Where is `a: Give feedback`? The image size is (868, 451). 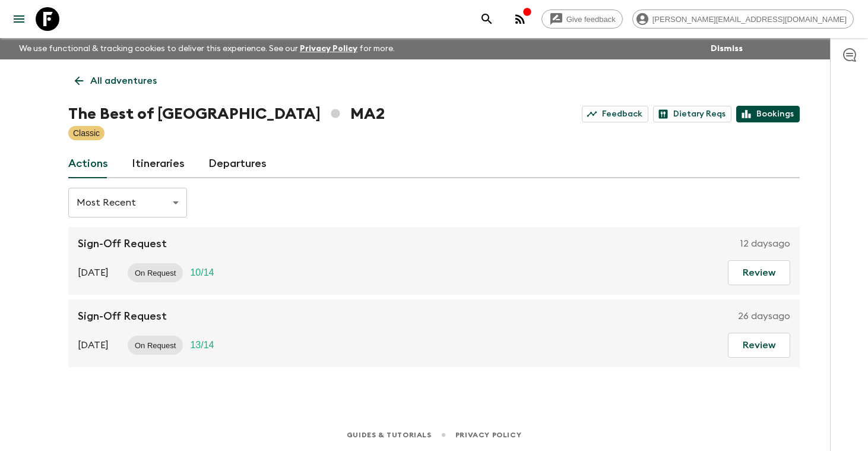
a: Give feedback is located at coordinates (582, 19).